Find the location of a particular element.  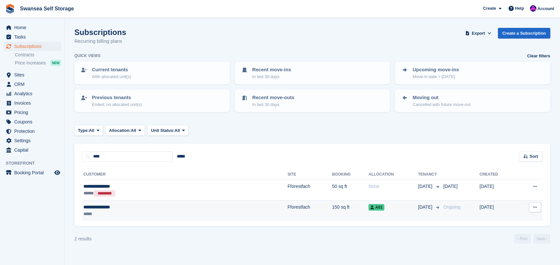

th: Site is located at coordinates (310, 174).